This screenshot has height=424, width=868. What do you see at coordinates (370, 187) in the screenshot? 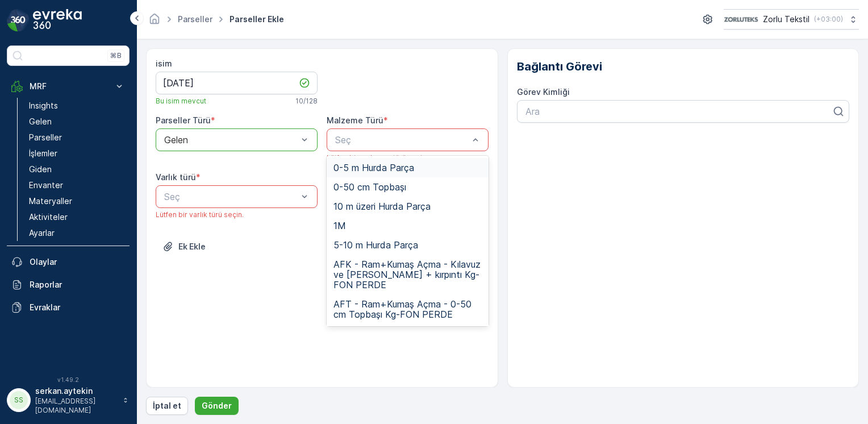
I see `span: 0-50 cm Topbaşı` at bounding box center [370, 187].